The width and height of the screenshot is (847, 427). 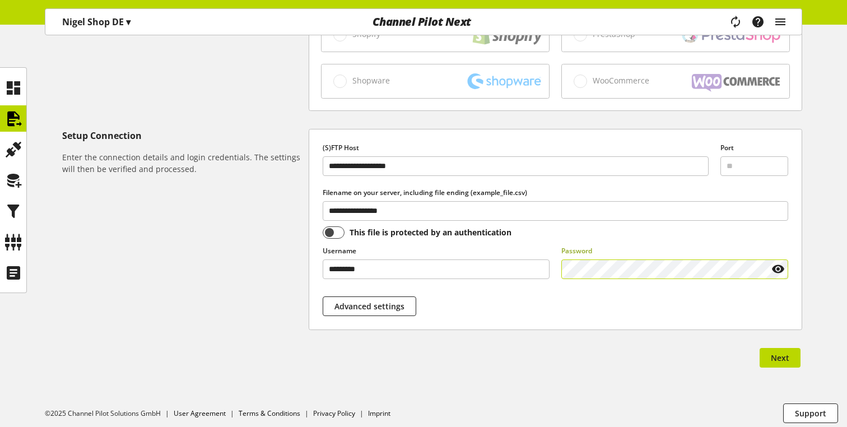 I want to click on span: Next, so click(x=780, y=357).